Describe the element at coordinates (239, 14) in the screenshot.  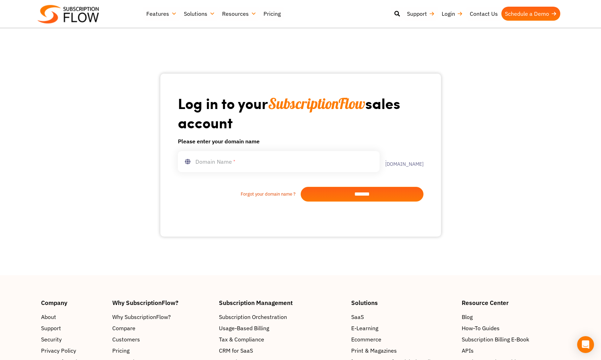
I see `a: Resources` at that location.